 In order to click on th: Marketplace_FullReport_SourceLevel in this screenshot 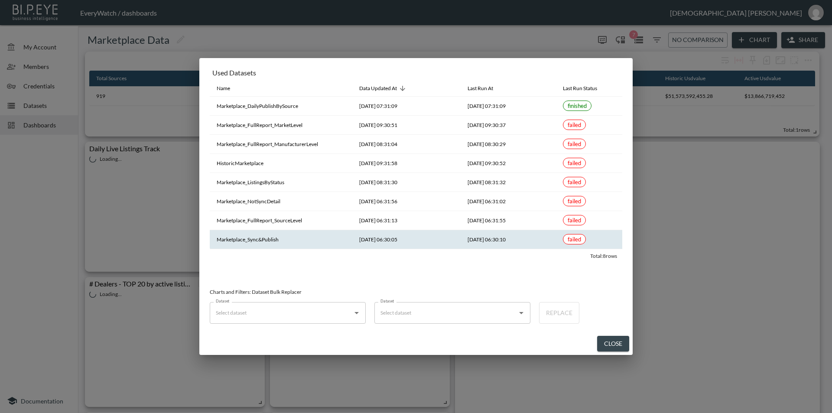, I will do `click(281, 221)`.